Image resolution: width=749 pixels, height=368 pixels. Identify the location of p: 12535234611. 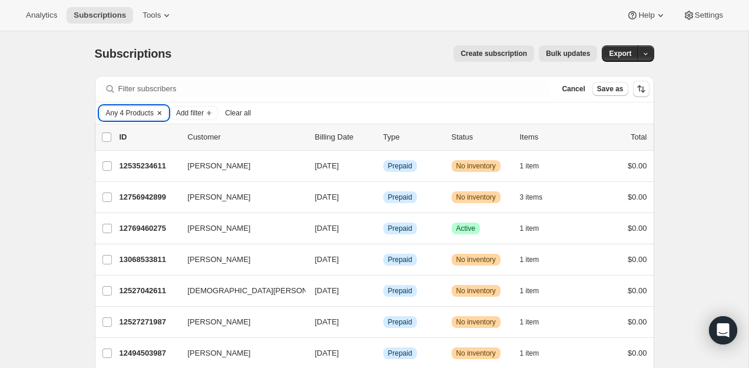
(149, 166).